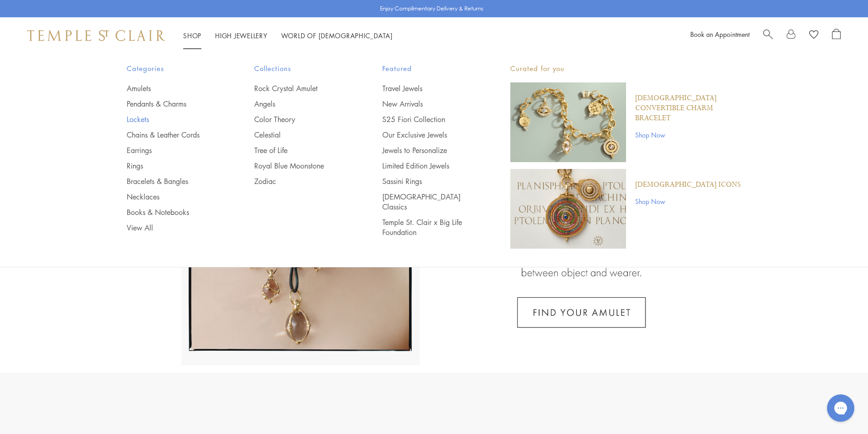 Image resolution: width=868 pixels, height=434 pixels. What do you see at coordinates (300, 120) in the screenshot?
I see `a: Color Theory` at bounding box center [300, 120].